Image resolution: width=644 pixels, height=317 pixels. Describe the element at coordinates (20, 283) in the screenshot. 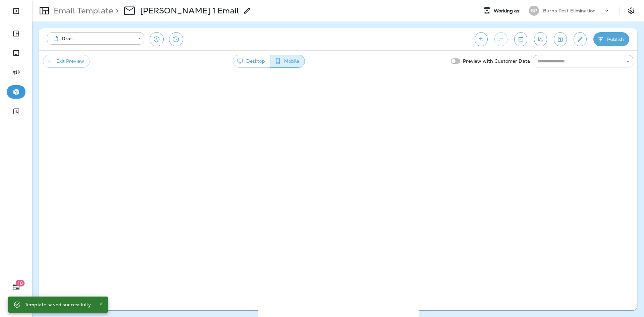

I see `span: 18` at that location.